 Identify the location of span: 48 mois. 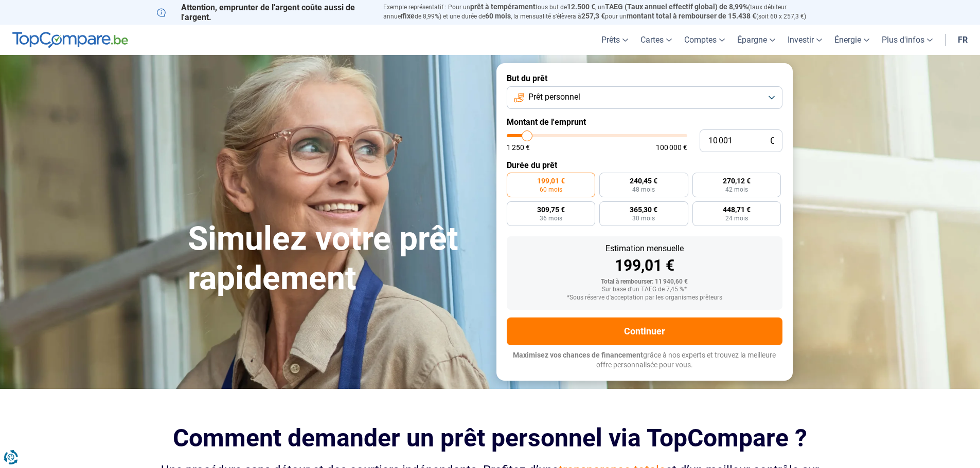
(644, 190).